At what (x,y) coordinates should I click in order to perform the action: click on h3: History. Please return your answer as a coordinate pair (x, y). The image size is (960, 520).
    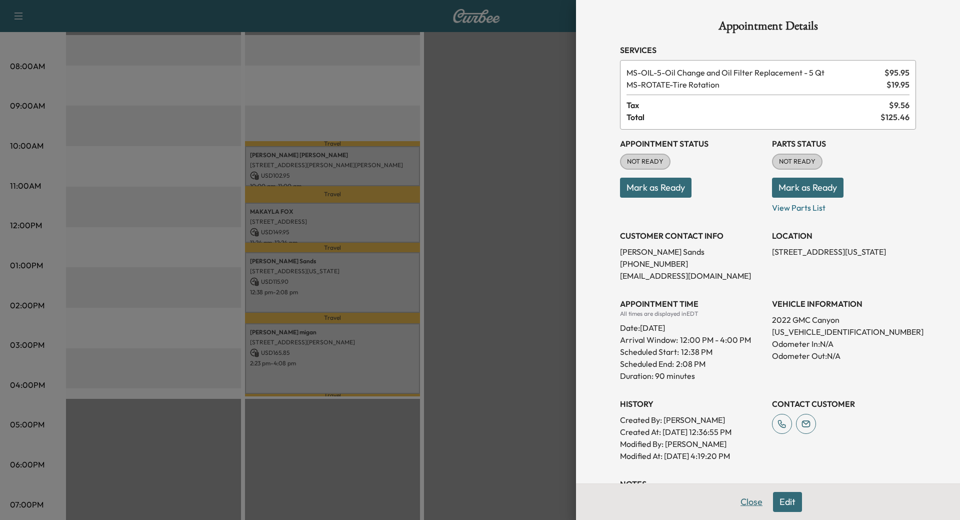
    Looking at the image, I should click on (692, 404).